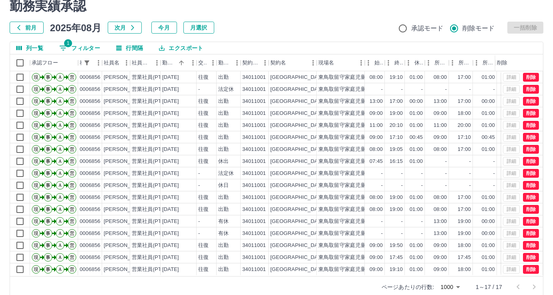  What do you see at coordinates (396, 210) in the screenshot?
I see `div: 19:00` at bounding box center [396, 210].